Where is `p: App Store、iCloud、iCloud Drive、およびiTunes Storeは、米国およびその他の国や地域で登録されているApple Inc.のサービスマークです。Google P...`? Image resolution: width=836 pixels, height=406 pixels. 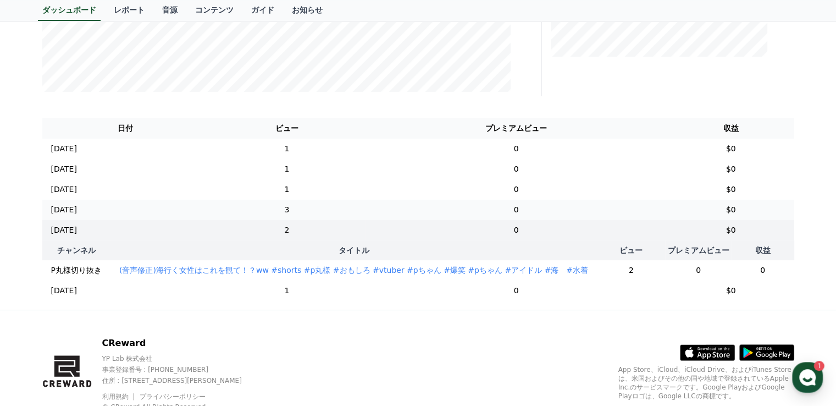 p: App Store、iCloud、iCloud Drive、およびiTunes Storeは、米国およびその他の国や地域で登録されているApple Inc.のサービスマークです。Google P... is located at coordinates (706, 382).